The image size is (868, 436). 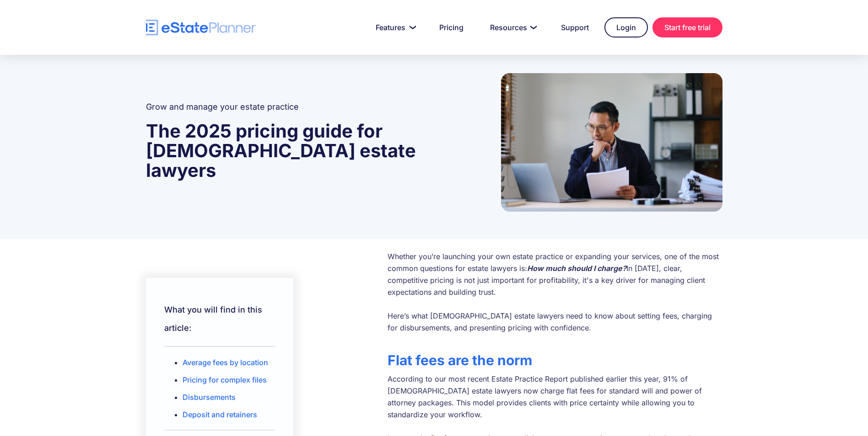 I want to click on a: Disbursements, so click(x=209, y=397).